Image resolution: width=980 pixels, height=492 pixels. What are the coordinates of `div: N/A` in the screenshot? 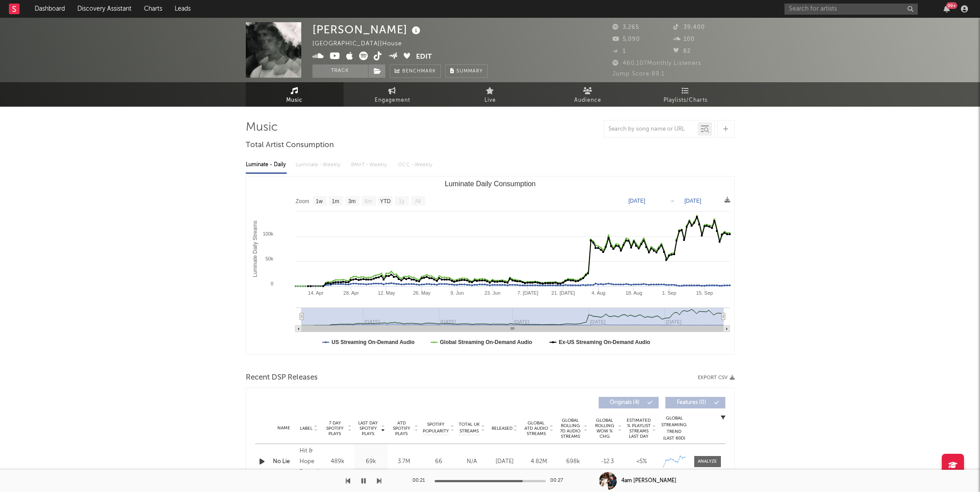 It's located at (472, 462).